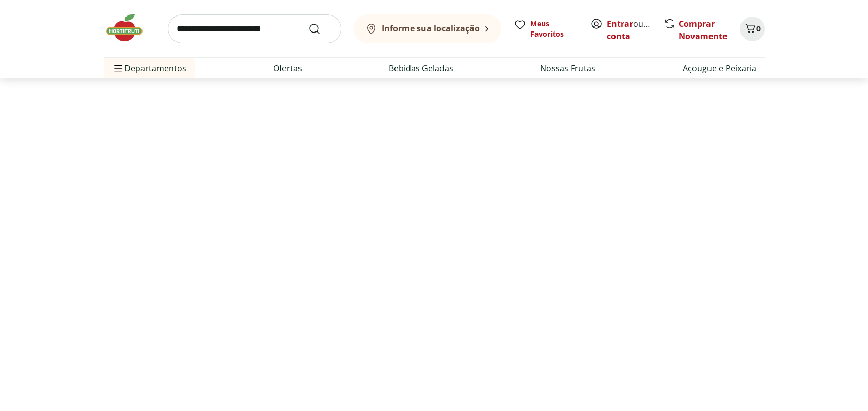 The width and height of the screenshot is (868, 411). What do you see at coordinates (635, 30) in the screenshot?
I see `a: Criar conta` at bounding box center [635, 30].